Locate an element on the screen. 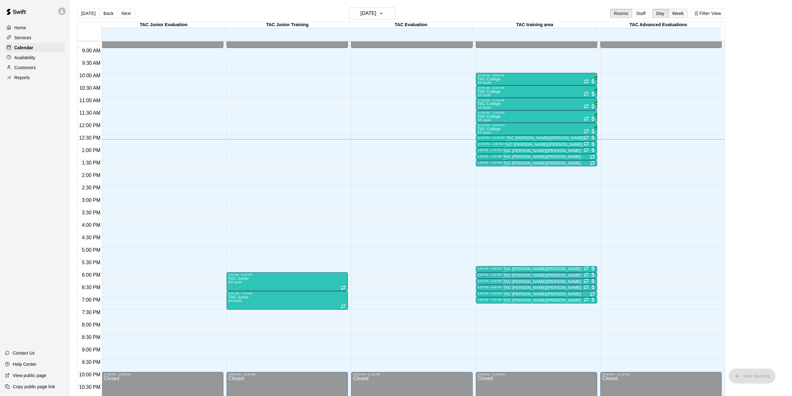 This screenshot has width=792, height=396. div: Services is located at coordinates (35, 38).